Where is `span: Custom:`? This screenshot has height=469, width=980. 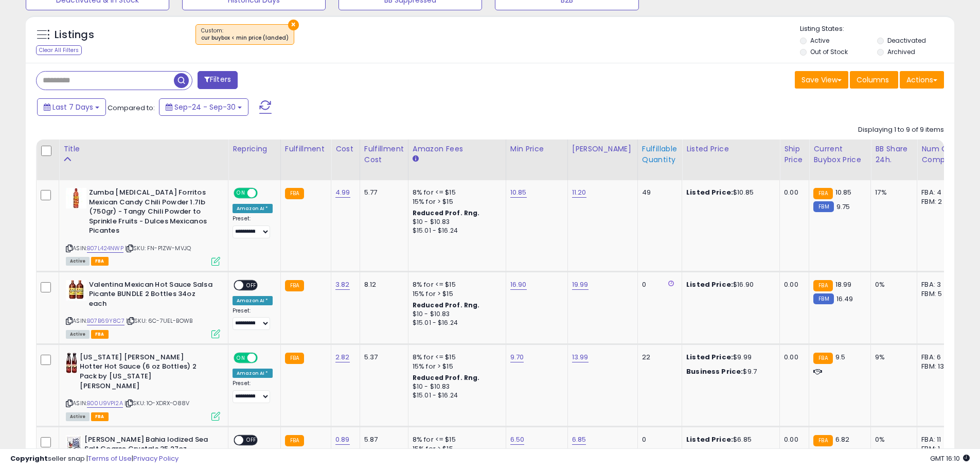 span: Custom: is located at coordinates (245, 35).